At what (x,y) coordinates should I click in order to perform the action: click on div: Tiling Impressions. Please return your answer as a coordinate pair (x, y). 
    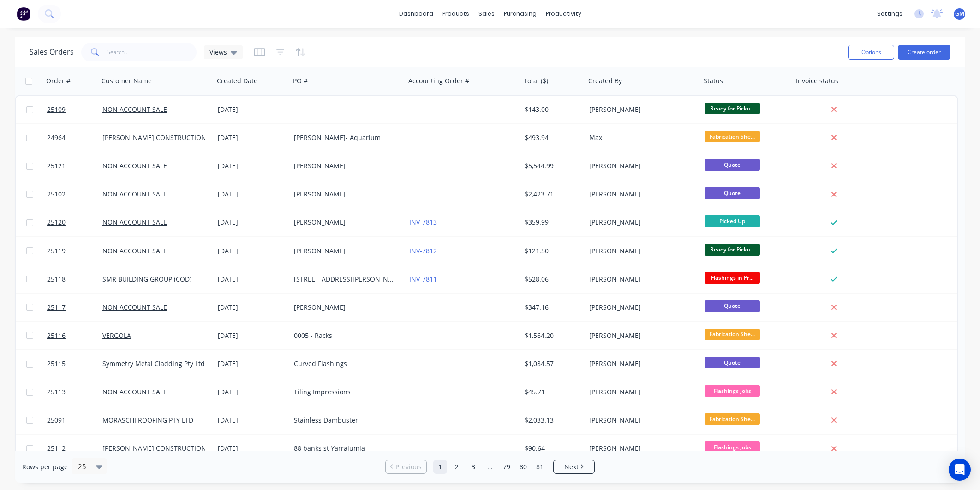
    Looking at the image, I should click on (346, 392).